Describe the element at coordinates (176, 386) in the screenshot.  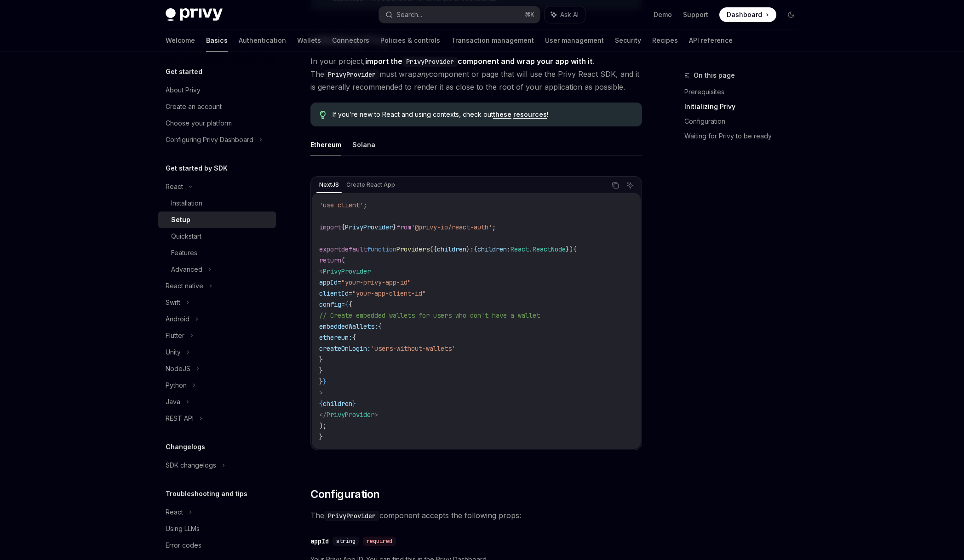
I see `div: Python` at that location.